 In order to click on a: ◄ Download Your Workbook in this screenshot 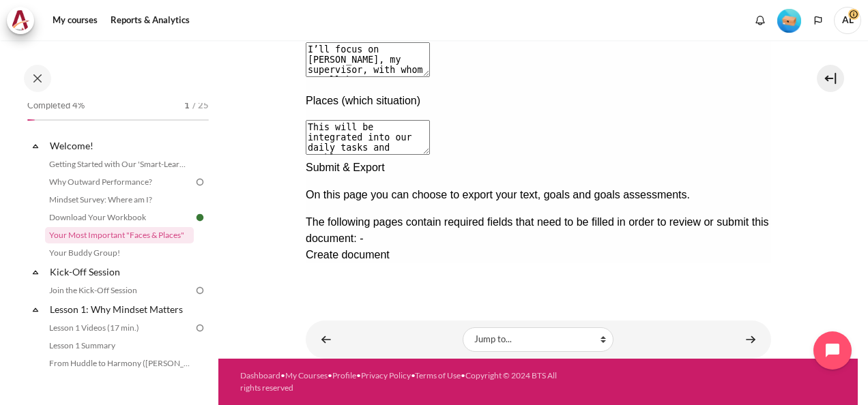, I will do `click(326, 339)`.